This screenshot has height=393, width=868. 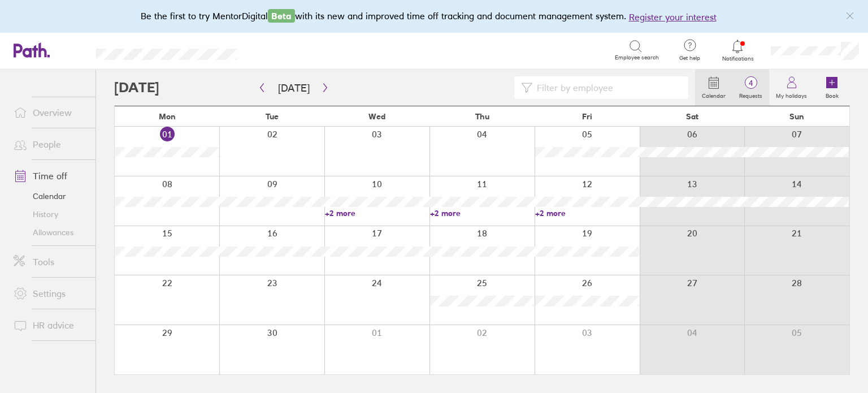 What do you see at coordinates (49, 293) in the screenshot?
I see `a: Settings` at bounding box center [49, 293].